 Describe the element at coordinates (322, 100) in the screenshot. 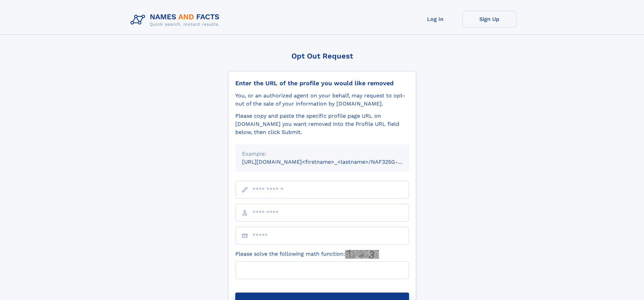

I see `div: You, or an authorized agent on your behalf, may request to opt-out of the sale of your informatio...` at that location.